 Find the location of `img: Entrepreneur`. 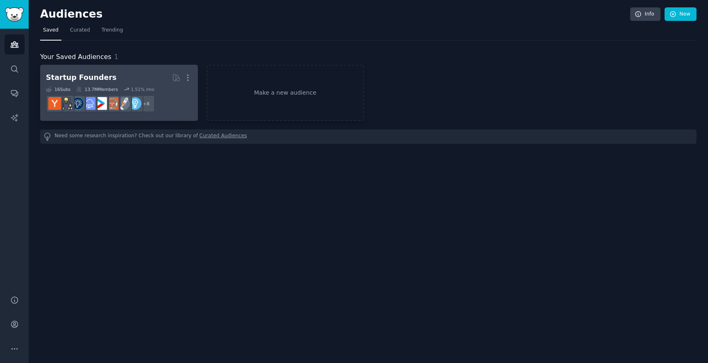

img: Entrepreneur is located at coordinates (135, 103).